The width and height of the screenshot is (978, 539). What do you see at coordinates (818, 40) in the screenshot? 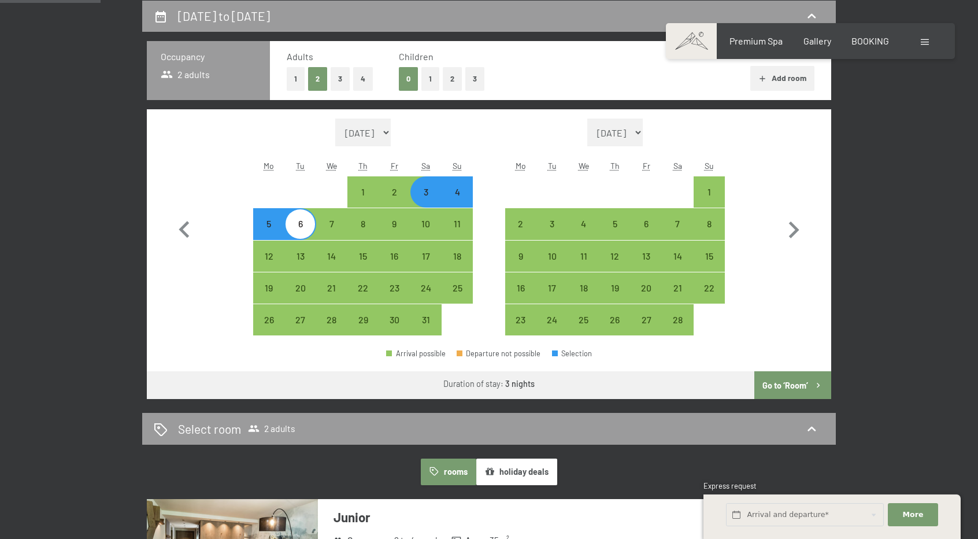
I see `a: Gallery` at bounding box center [818, 40].